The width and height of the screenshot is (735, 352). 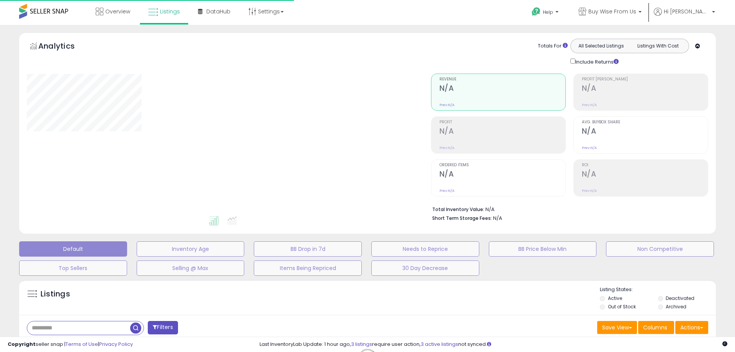 What do you see at coordinates (462, 218) in the screenshot?
I see `b: Short Term Storage Fees:` at bounding box center [462, 218].